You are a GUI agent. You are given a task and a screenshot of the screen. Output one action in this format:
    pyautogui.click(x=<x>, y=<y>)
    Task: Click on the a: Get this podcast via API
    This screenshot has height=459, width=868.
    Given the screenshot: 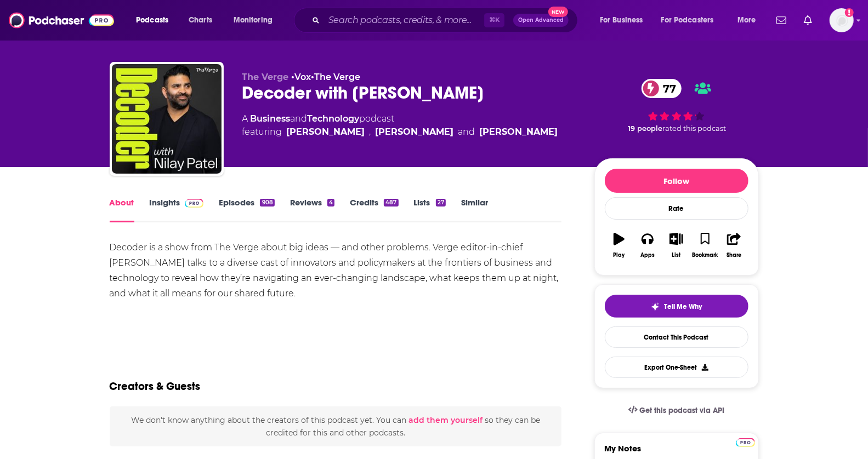 What is the action you would take?
    pyautogui.click(x=677, y=410)
    